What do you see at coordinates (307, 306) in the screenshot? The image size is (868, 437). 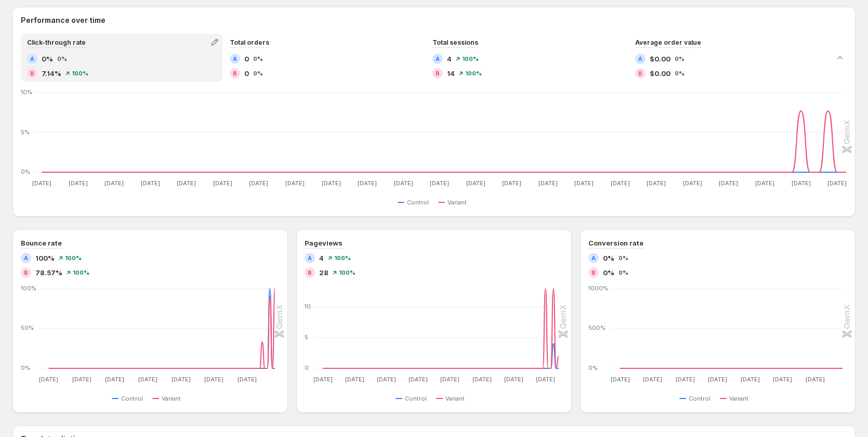 I see `text: 10` at bounding box center [307, 306].